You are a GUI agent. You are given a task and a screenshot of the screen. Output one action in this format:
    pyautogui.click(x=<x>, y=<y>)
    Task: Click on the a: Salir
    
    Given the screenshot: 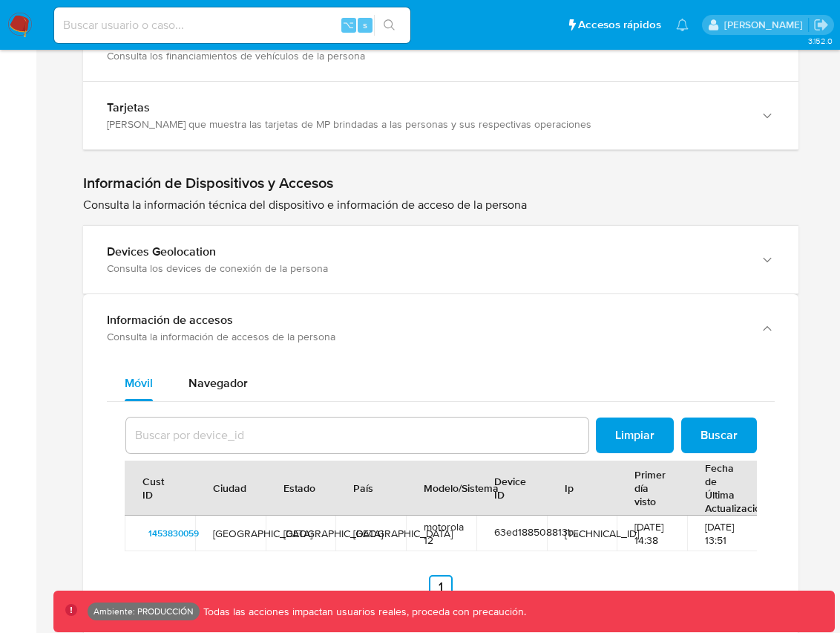 What is the action you would take?
    pyautogui.click(x=821, y=24)
    